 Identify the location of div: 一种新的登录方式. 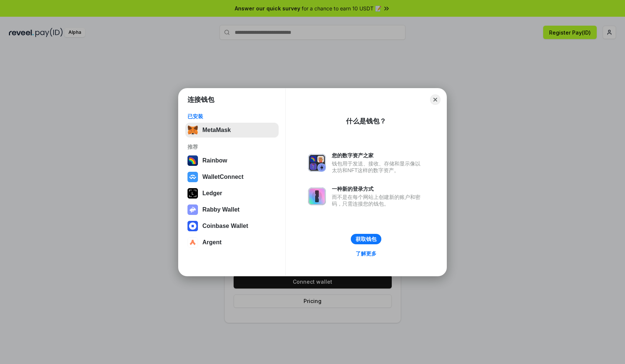
(378, 189).